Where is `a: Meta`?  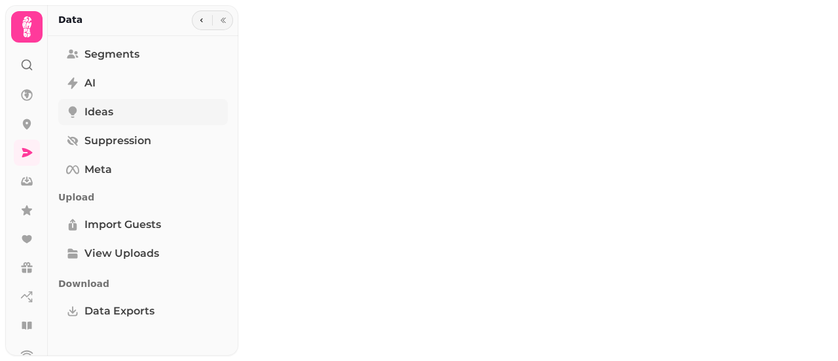
a: Meta is located at coordinates (143, 169).